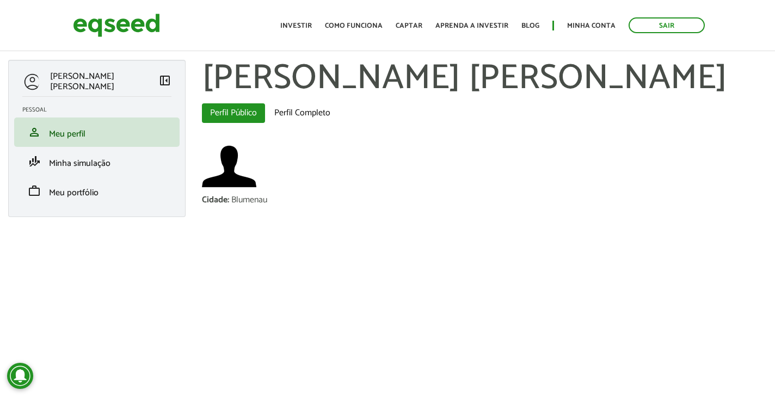 Image resolution: width=775 pixels, height=396 pixels. I want to click on li: Meu perfil, so click(97, 132).